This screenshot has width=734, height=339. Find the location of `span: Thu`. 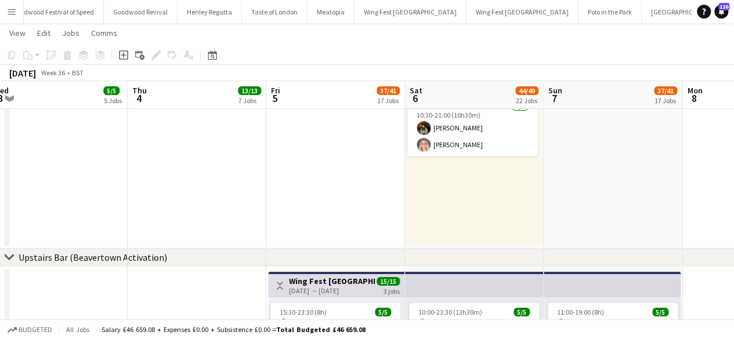

span: Thu is located at coordinates (139, 91).